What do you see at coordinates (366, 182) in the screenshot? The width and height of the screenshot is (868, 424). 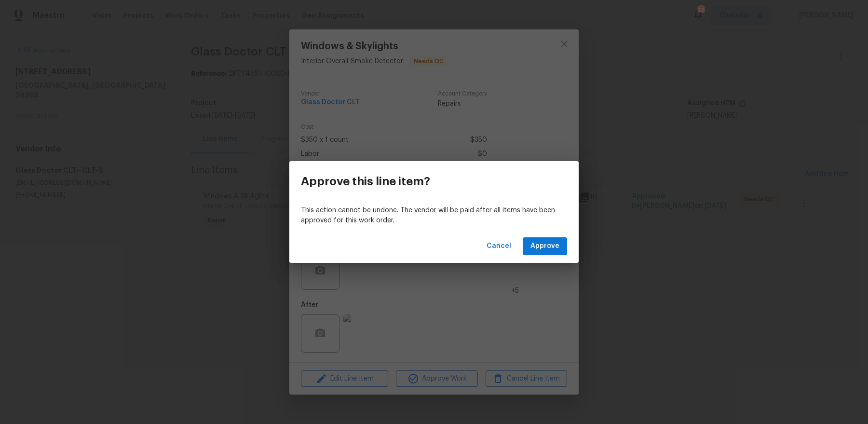 I see `h3: Approve this line item?` at bounding box center [366, 182].